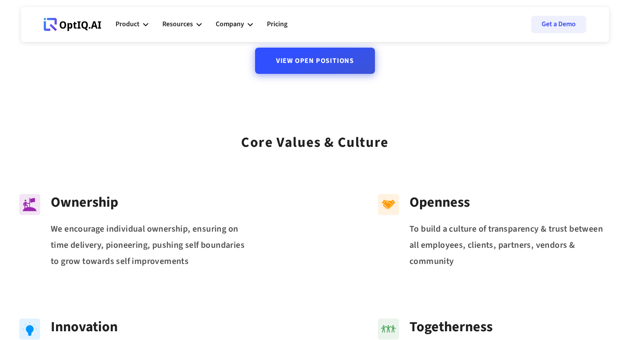 This screenshot has width=630, height=340. I want to click on a: Get a Demo, so click(559, 25).